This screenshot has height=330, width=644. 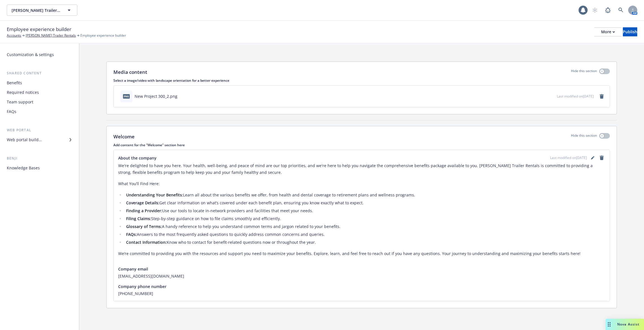 What do you see at coordinates (11, 112) in the screenshot?
I see `div: FAQs` at bounding box center [11, 112].